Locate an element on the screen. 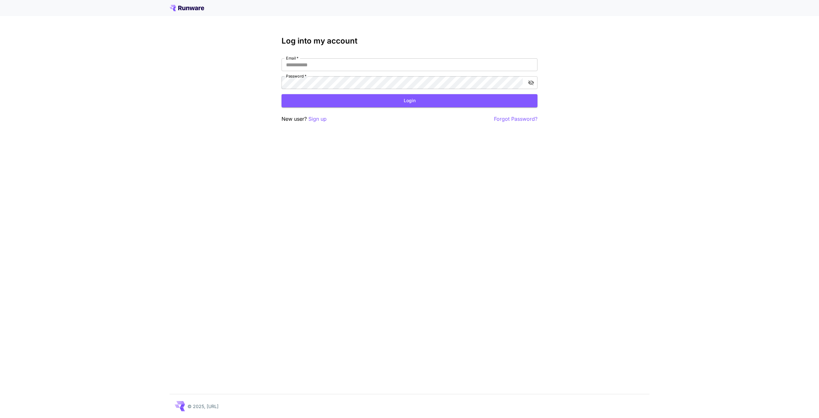 The width and height of the screenshot is (819, 418). button: Login is located at coordinates (410, 100).